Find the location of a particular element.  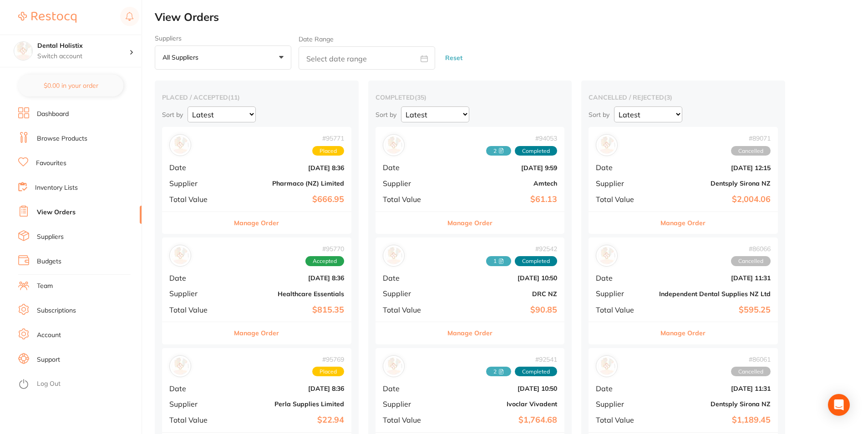

label: Date Range is located at coordinates (316, 39).